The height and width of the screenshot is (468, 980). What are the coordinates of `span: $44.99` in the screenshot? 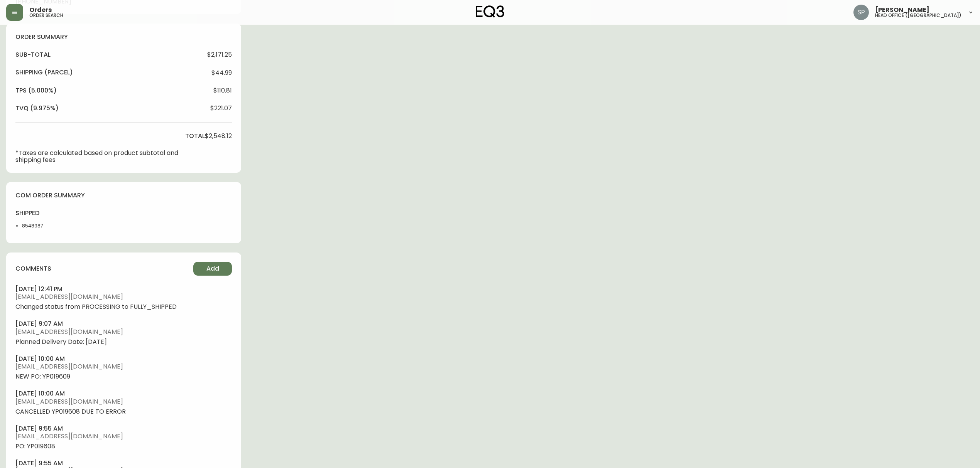 It's located at (222, 73).